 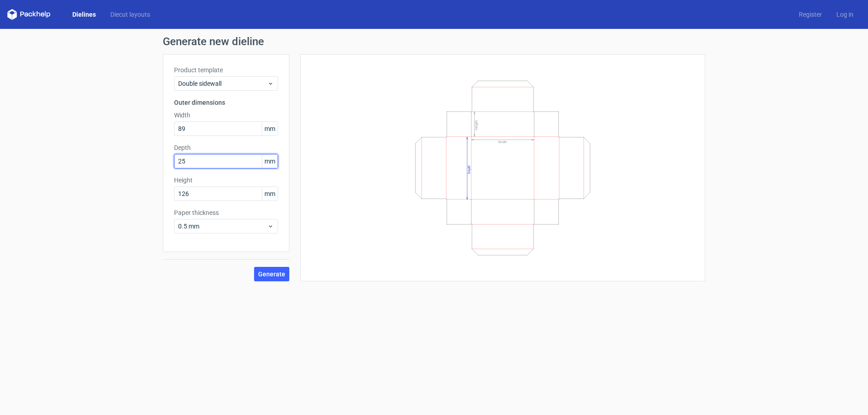 I want to click on a: Log in, so click(x=844, y=14).